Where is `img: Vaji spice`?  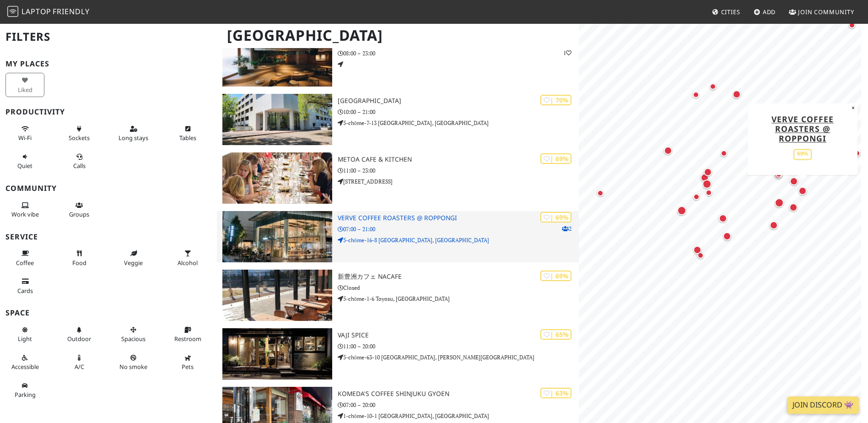 img: Vaji spice is located at coordinates (277, 354).